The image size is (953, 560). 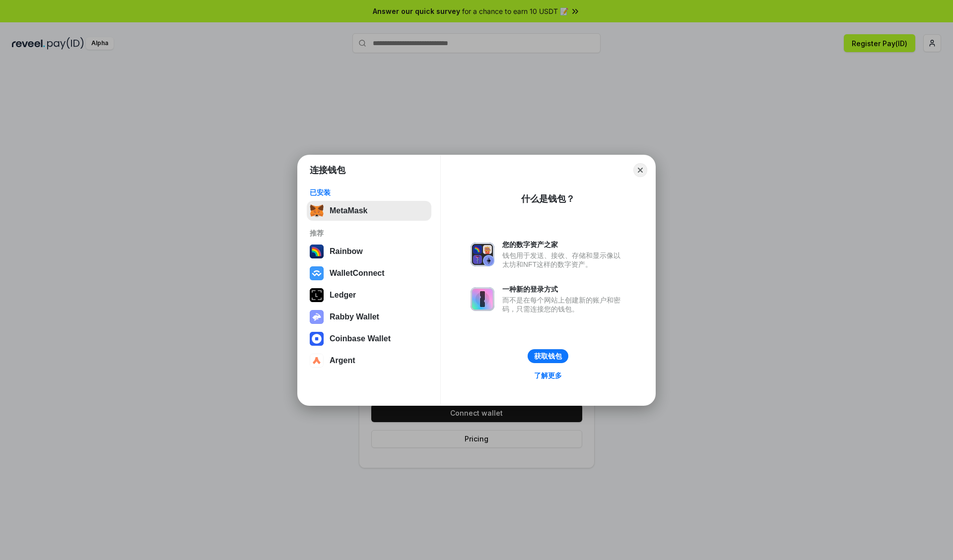 What do you see at coordinates (342, 295) in the screenshot?
I see `div: Ledger` at bounding box center [342, 295].